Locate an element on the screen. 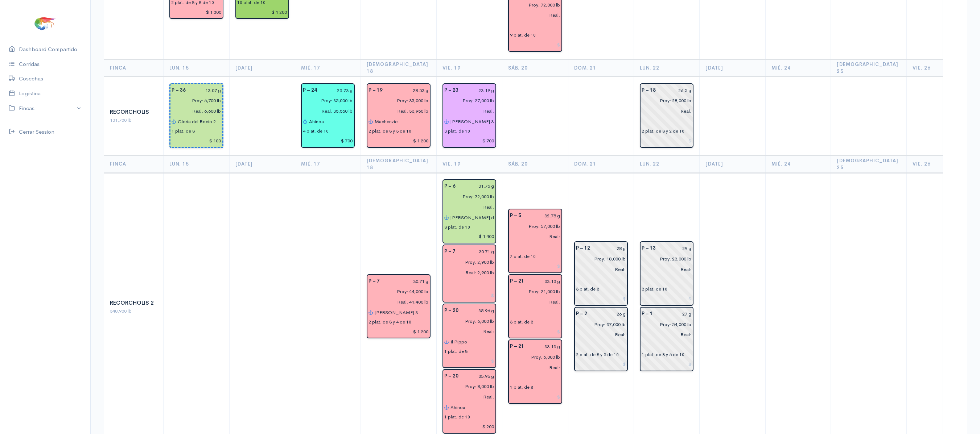  div: 2 plat. de 8 y 4 de 10 is located at coordinates (390, 322).